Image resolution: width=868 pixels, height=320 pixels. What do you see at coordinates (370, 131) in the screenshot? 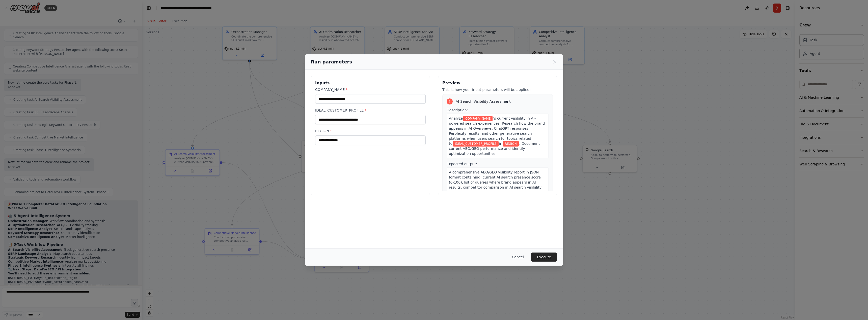
I see `label: REGION` at bounding box center [370, 131].